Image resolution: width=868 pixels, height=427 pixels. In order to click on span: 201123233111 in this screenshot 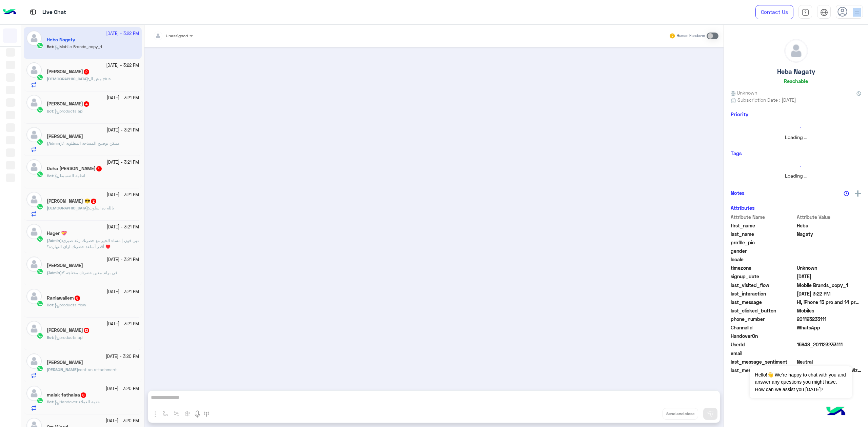, I will do `click(829, 319)`.